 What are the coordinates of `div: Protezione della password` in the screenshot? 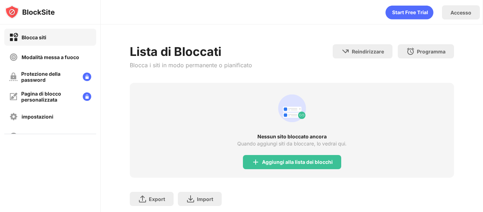 It's located at (49, 77).